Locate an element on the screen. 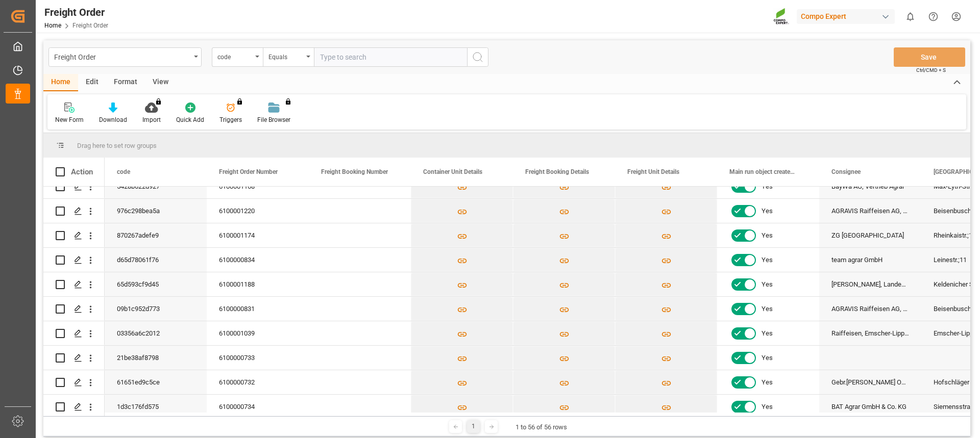 The width and height of the screenshot is (980, 438). div: 6100001220 is located at coordinates (258, 211).